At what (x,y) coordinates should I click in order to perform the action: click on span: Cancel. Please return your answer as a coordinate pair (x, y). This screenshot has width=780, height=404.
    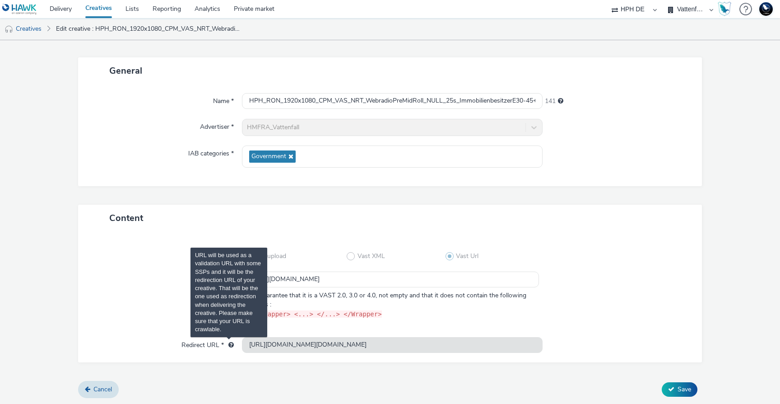
    Looking at the image, I should click on (102, 389).